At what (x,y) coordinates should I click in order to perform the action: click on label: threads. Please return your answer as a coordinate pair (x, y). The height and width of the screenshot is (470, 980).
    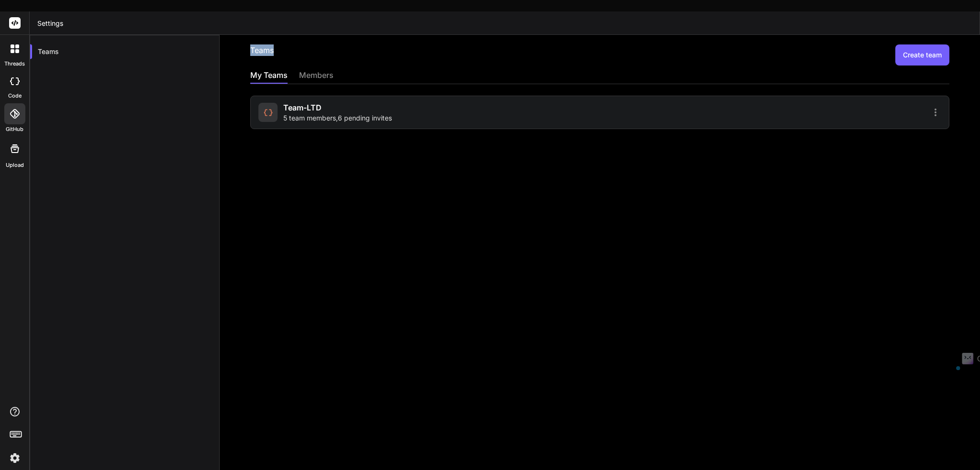
    Looking at the image, I should click on (15, 63).